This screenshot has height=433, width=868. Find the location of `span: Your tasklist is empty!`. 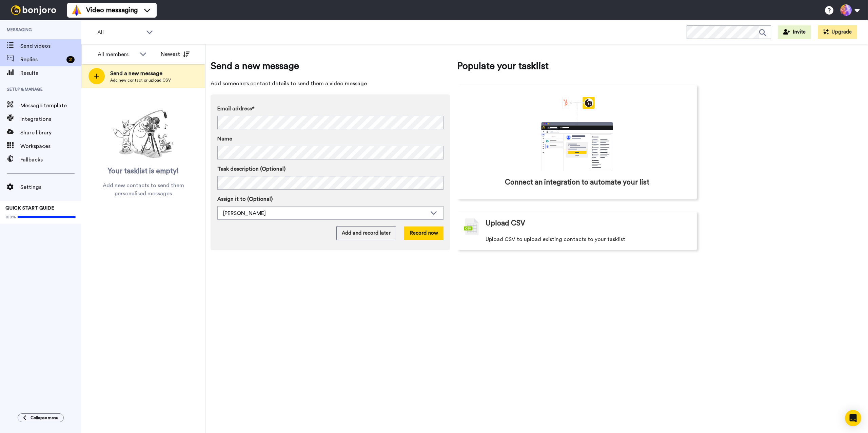

span: Your tasklist is empty! is located at coordinates (144, 171).